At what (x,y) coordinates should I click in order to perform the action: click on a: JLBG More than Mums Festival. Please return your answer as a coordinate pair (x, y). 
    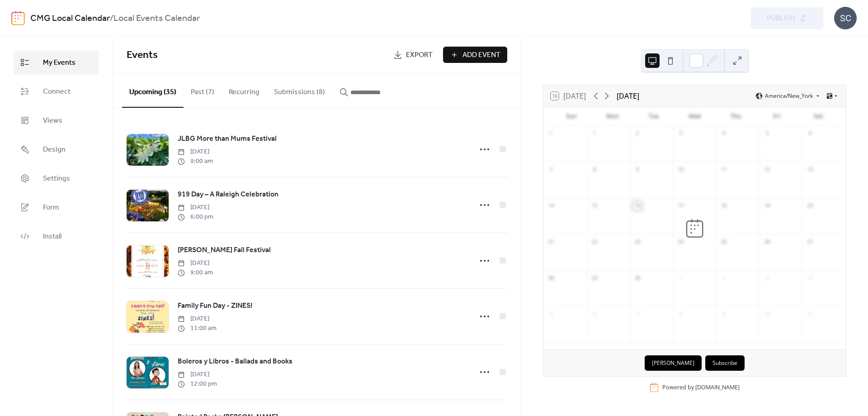
    Looking at the image, I should click on (227, 139).